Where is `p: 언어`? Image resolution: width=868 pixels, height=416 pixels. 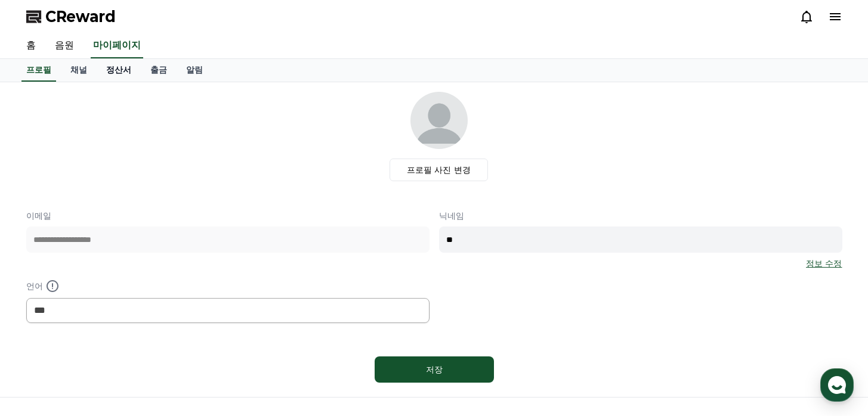 p: 언어 is located at coordinates (228, 286).